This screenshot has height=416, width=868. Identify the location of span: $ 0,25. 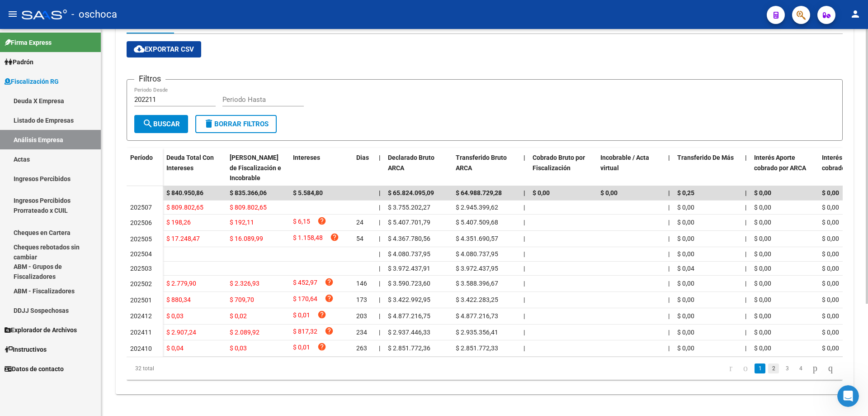
(686, 193).